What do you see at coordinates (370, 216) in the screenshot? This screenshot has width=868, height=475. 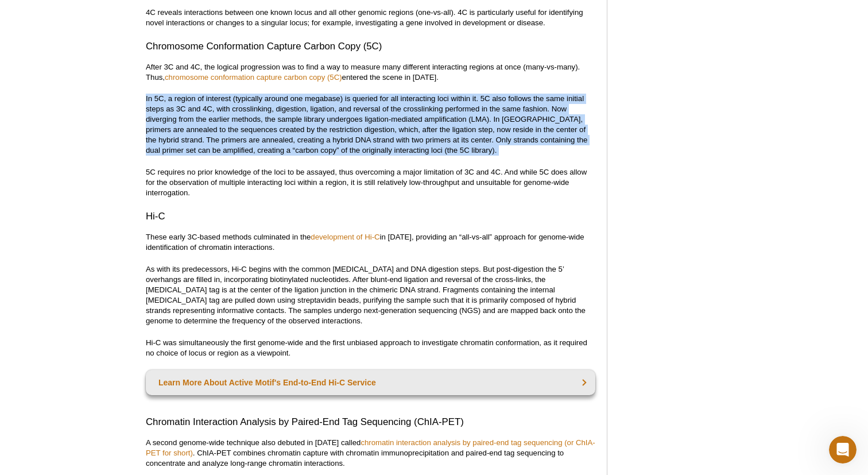 I see `h3: Hi-C` at bounding box center [370, 216].